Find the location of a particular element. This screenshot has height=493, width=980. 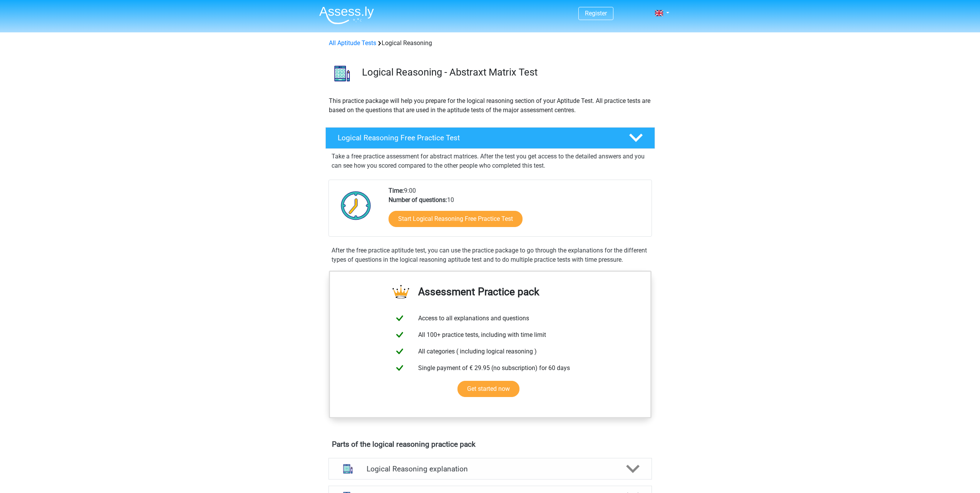

img: Assessly is located at coordinates (347, 15).